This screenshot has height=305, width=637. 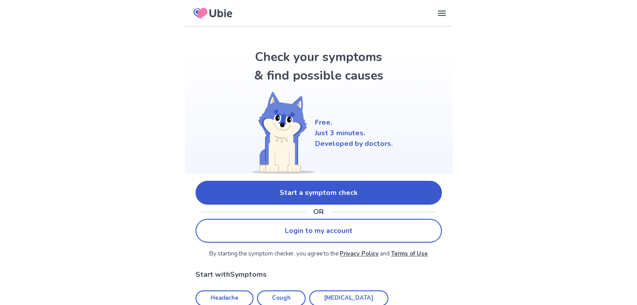 What do you see at coordinates (409, 254) in the screenshot?
I see `a: Terms of Use` at bounding box center [409, 254].